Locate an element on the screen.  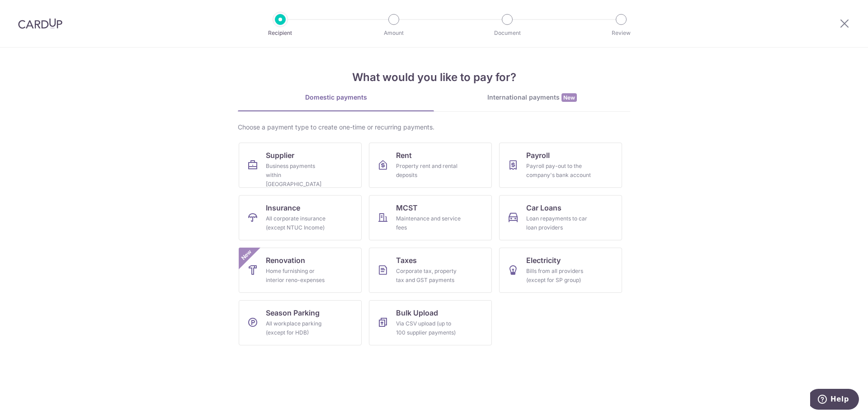
div: All corporate insurance (except NTUC Income) is located at coordinates (298, 223).